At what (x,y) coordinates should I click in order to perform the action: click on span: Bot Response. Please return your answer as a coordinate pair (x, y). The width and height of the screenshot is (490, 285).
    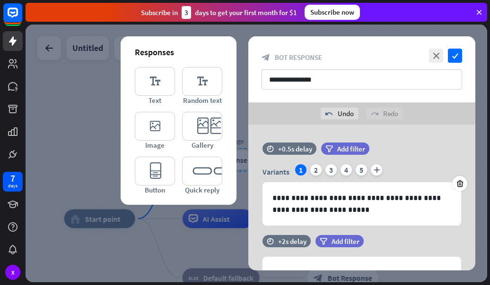
    Looking at the image, I should click on (298, 57).